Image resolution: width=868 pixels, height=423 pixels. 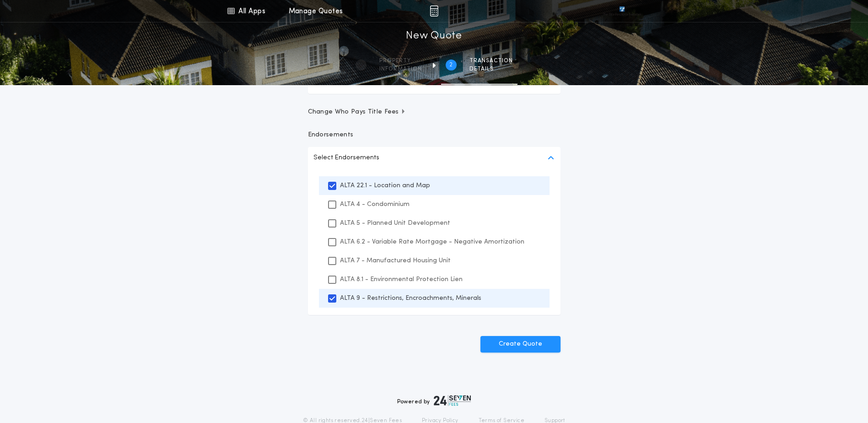 I want to click on div: Powered by, so click(x=434, y=401).